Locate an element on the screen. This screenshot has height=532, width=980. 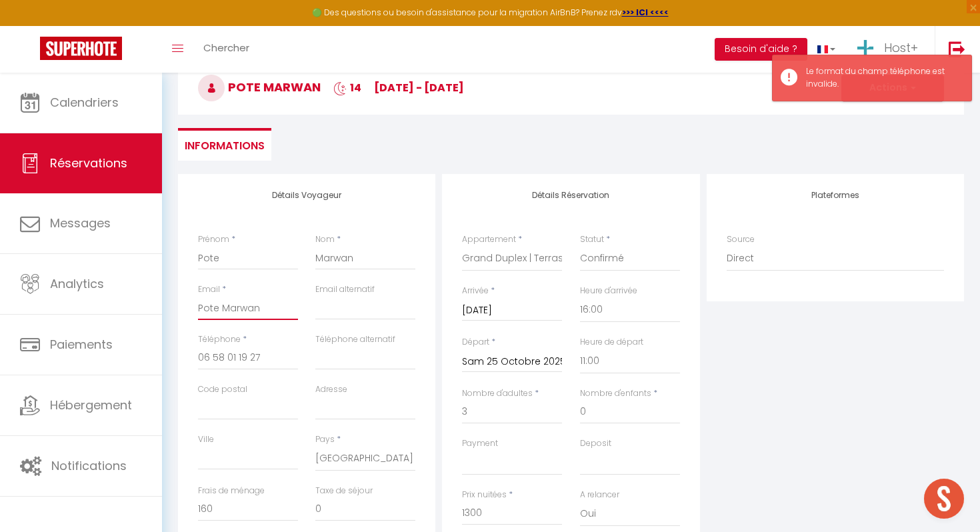
label: Départ is located at coordinates (475, 342).